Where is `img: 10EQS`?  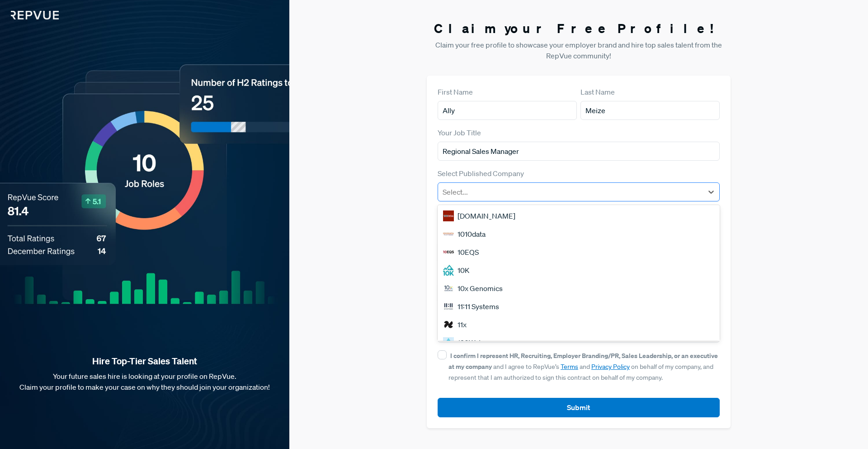 img: 10EQS is located at coordinates (449, 252).